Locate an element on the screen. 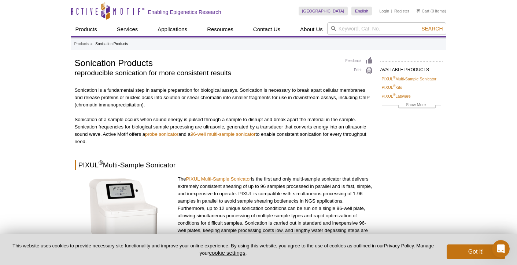  img: Your Cart is located at coordinates (418, 11).